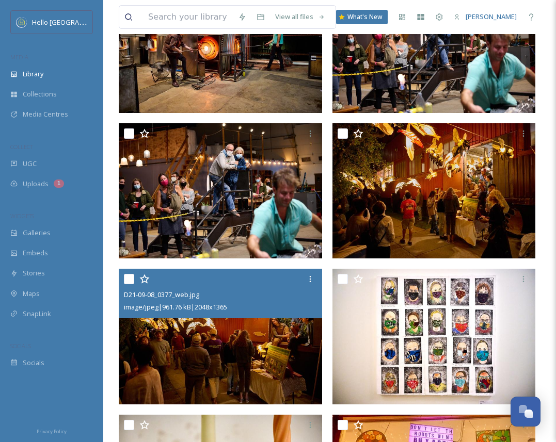 This screenshot has height=442, width=556. What do you see at coordinates (162, 295) in the screenshot?
I see `span: D21-09-08_0377_web.jpg` at bounding box center [162, 295].